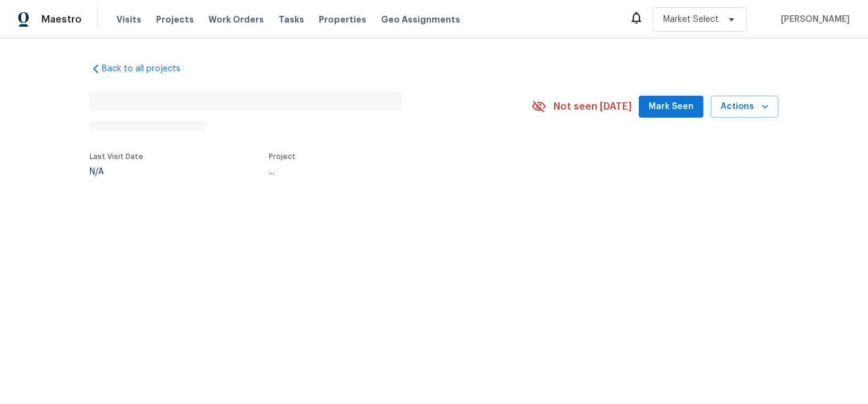 The height and width of the screenshot is (404, 868). Describe the element at coordinates (128, 20) in the screenshot. I see `span: Visits` at that location.